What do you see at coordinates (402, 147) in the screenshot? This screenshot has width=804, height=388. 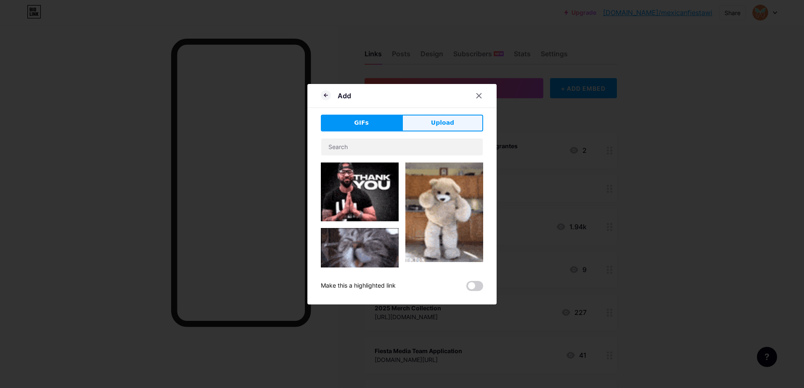 I see `input: Search` at bounding box center [402, 147].